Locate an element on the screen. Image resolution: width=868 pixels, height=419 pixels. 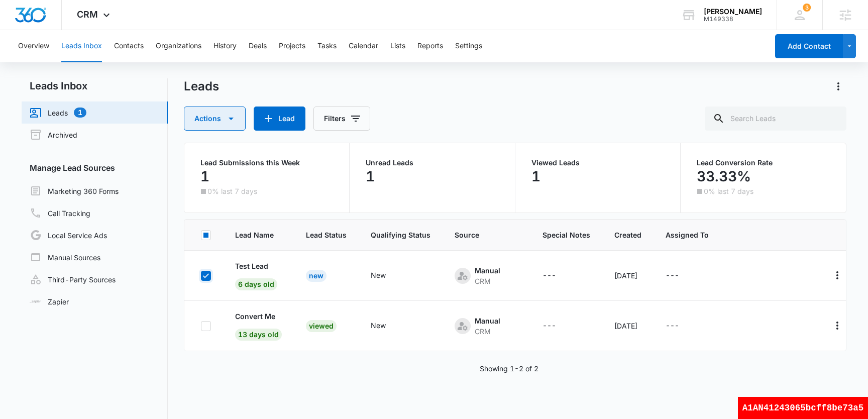
span: Source is located at coordinates (486, 234).